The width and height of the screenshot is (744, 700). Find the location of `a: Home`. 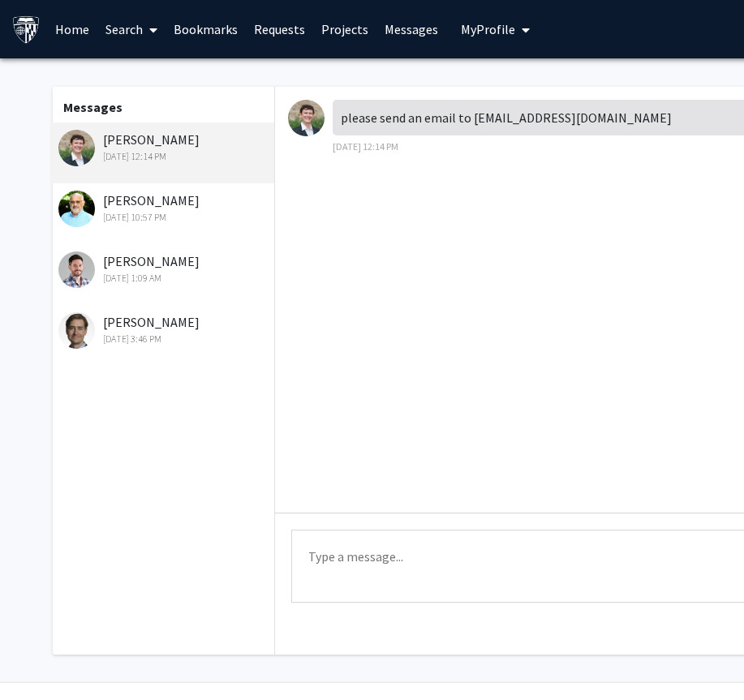

a: Home is located at coordinates (72, 30).